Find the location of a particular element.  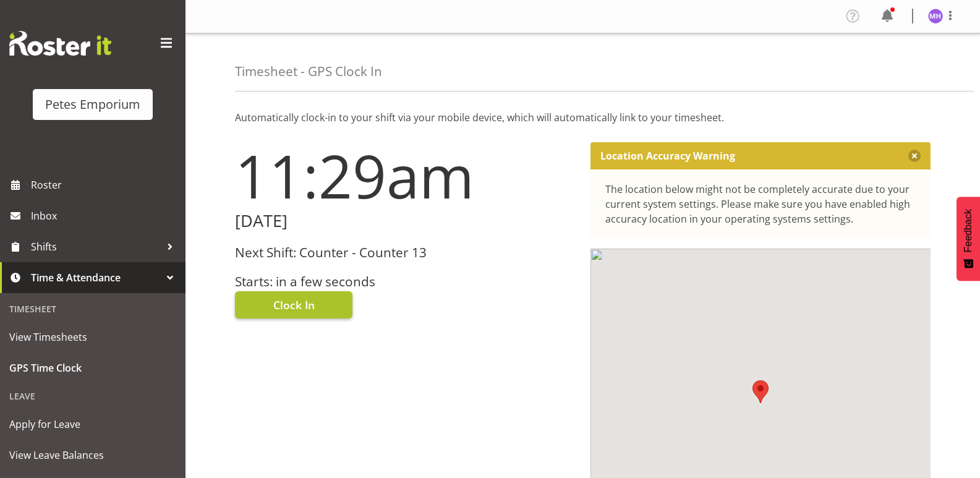

h4: Timesheet - GPS Clock In is located at coordinates (308, 71).